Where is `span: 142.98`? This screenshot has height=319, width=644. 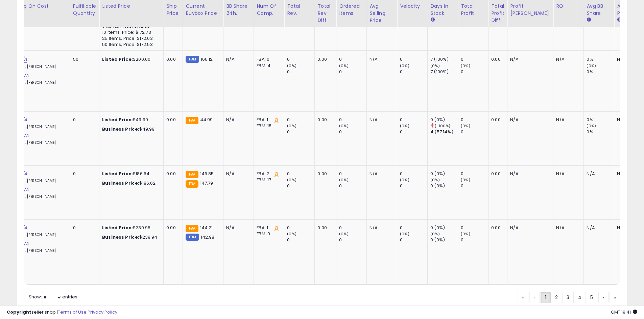 span: 142.98 is located at coordinates (208, 237).